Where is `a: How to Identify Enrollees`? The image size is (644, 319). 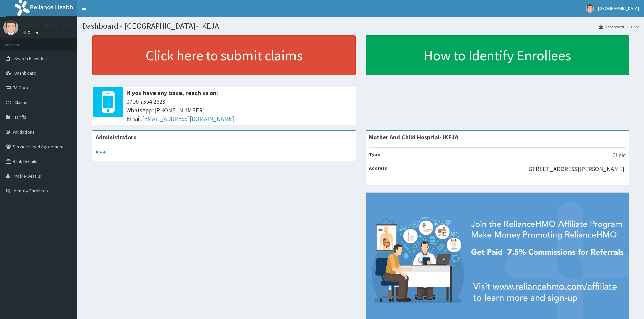 a: How to Identify Enrollees is located at coordinates (497, 55).